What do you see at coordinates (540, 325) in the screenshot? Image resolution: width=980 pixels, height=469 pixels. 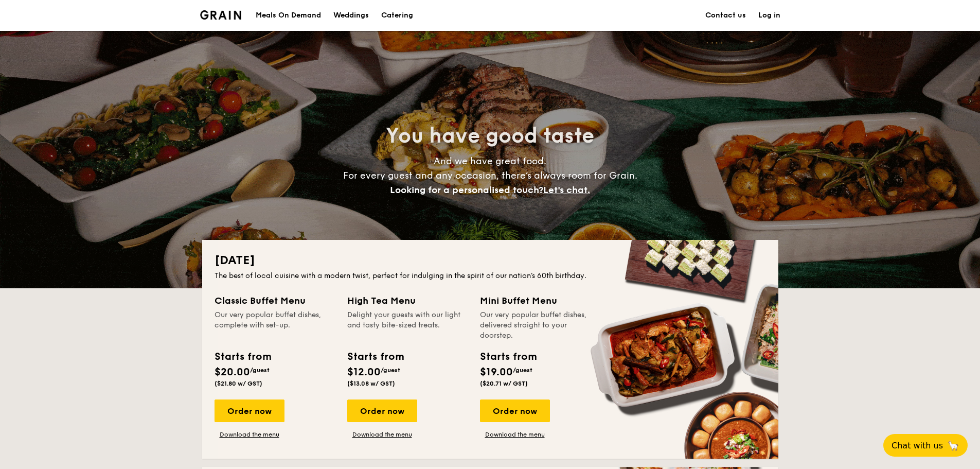 I see `div: Our very popular buffet dishes, delivered straight to your doorstep.` at bounding box center [540, 325].